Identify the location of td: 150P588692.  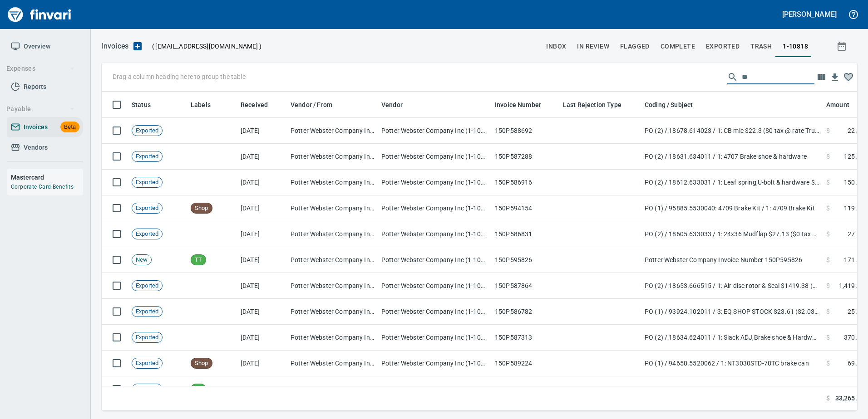
(525, 130).